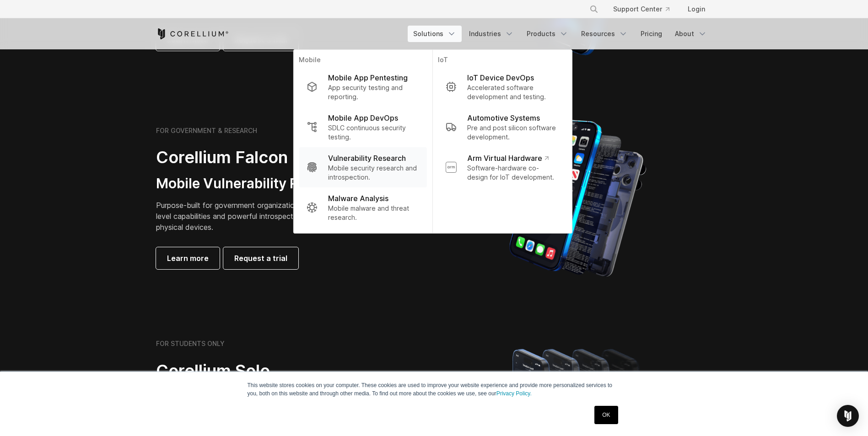 This screenshot has width=868, height=436. What do you see at coordinates (697, 9) in the screenshot?
I see `a: Login` at bounding box center [697, 9].